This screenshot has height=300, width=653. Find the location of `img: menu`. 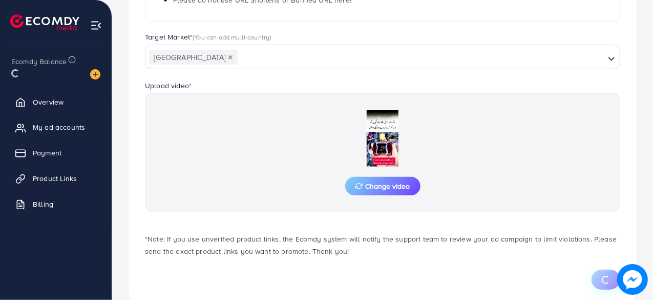

img: menu is located at coordinates (96, 25).